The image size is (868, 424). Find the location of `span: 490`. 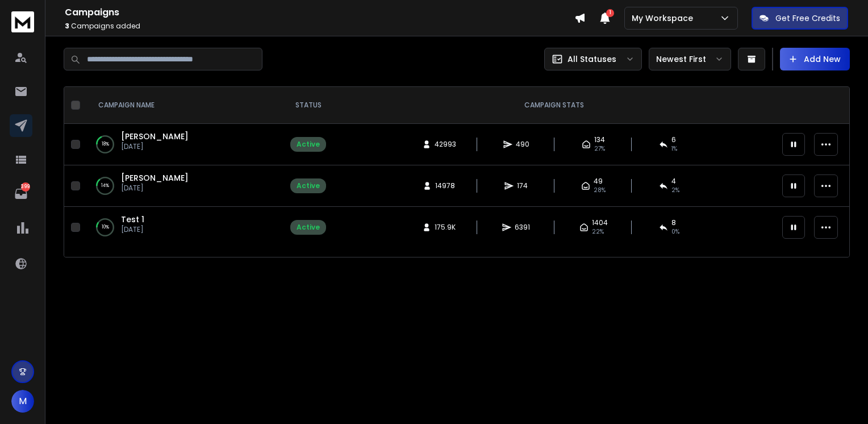

span: 490 is located at coordinates (522, 144).